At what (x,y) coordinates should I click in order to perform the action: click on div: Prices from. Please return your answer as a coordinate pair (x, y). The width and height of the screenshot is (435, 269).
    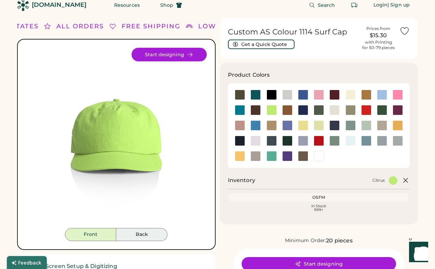
    Looking at the image, I should click on (378, 29).